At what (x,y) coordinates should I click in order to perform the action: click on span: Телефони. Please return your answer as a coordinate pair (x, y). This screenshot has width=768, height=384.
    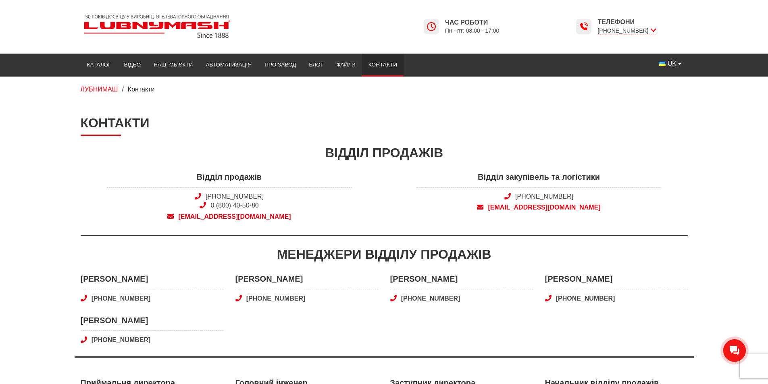
    Looking at the image, I should click on (627, 22).